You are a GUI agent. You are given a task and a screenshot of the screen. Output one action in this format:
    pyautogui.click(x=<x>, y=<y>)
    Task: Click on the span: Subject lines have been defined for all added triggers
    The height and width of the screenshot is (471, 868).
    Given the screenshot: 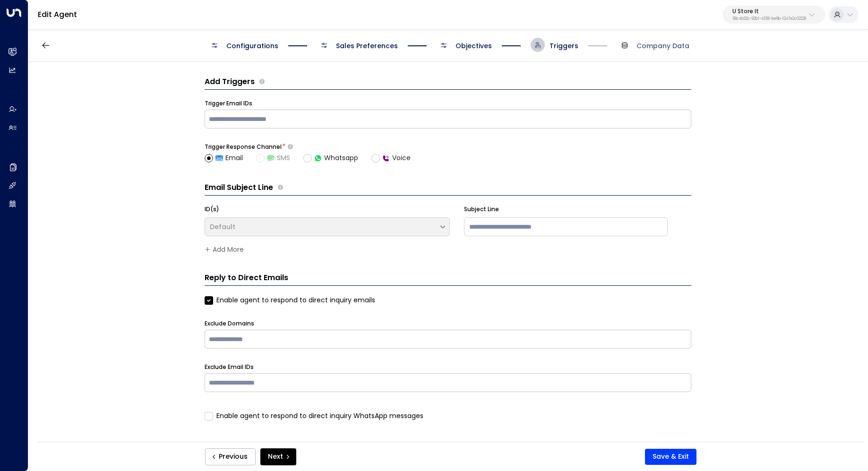 What is the action you would take?
    pyautogui.click(x=448, y=248)
    